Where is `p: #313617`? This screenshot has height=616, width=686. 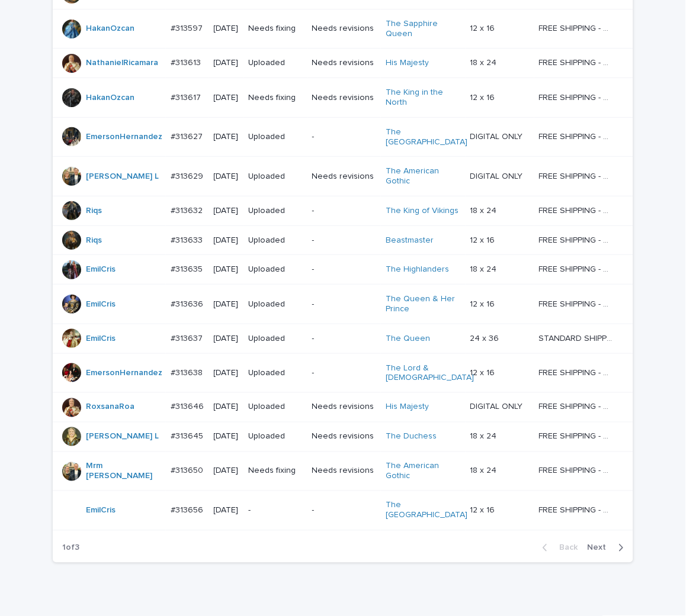
p: #313617 is located at coordinates (186, 96).